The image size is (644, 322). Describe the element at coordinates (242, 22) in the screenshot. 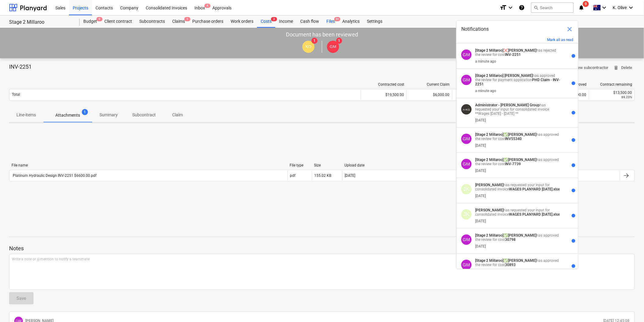

I see `a: Work orders` at that location.